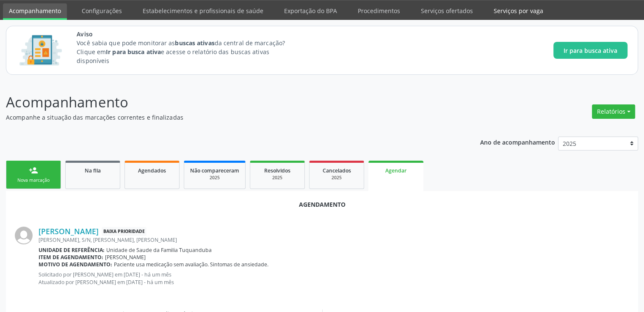  Describe the element at coordinates (194, 43) in the screenshot. I see `strong: buscas ativas` at that location.